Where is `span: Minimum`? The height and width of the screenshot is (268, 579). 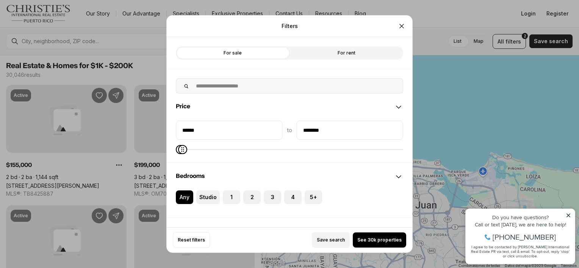 span: Minimum is located at coordinates (180, 150).